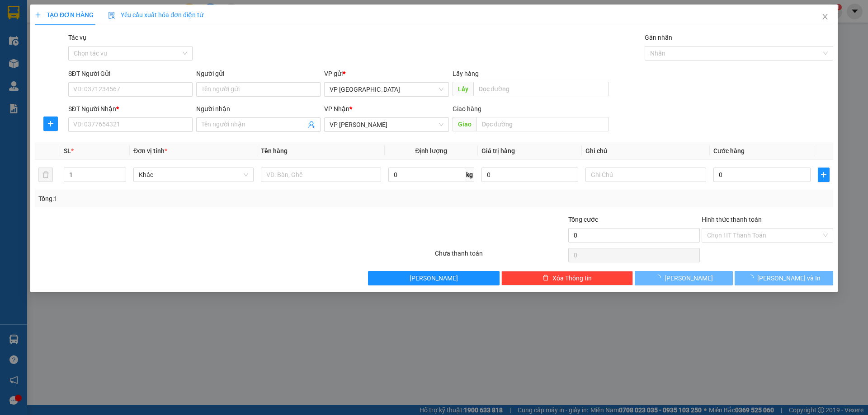 The width and height of the screenshot is (868, 415). I want to click on span: delete, so click(545, 279).